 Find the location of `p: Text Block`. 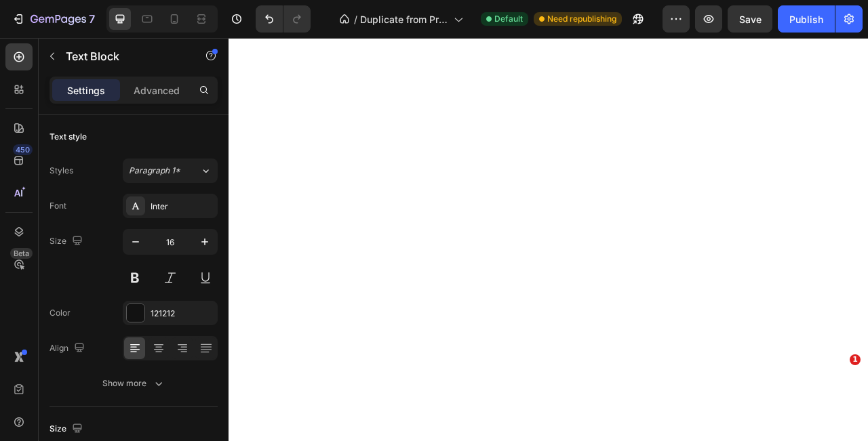

p: Text Block is located at coordinates (123, 57).